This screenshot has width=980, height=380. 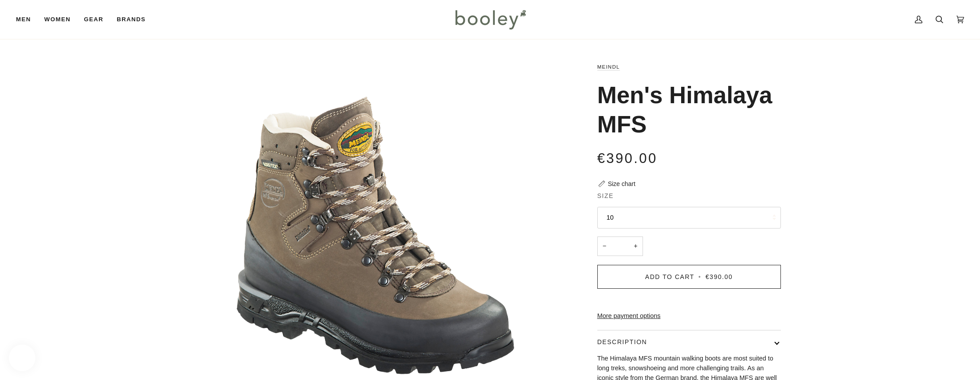 What do you see at coordinates (689, 342) in the screenshot?
I see `button: Description` at bounding box center [689, 342].